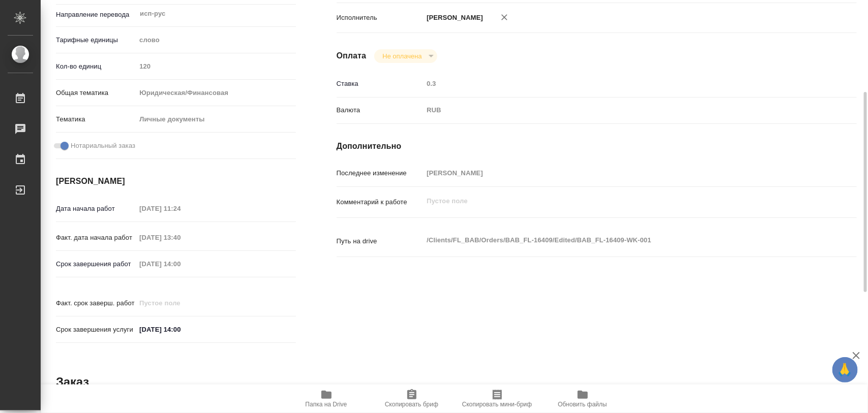 Image resolution: width=868 pixels, height=413 pixels. Describe the element at coordinates (96, 93) in the screenshot. I see `p: Общая тематика` at that location.